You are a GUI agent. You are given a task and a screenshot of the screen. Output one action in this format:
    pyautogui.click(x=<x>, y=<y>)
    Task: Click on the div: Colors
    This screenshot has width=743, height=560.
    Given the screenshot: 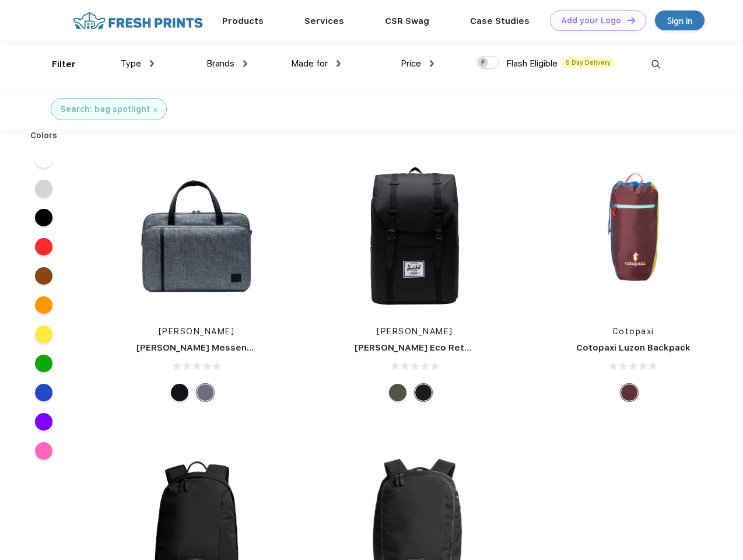 What is the action you would take?
    pyautogui.click(x=44, y=135)
    